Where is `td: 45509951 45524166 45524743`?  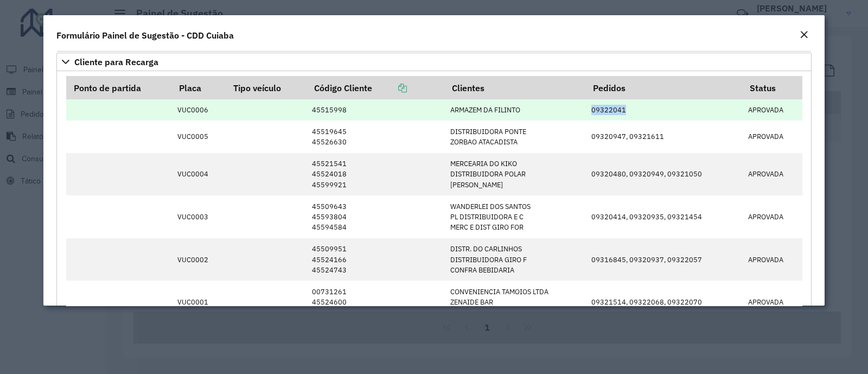 td: 45509951 45524166 45524743 is located at coordinates (375, 260).